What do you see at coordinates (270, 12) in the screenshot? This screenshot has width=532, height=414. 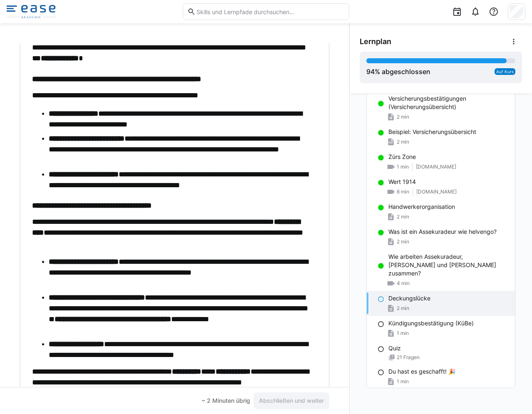 I see `input: Skills und Lernpfade durchsuchen…` at bounding box center [270, 12].